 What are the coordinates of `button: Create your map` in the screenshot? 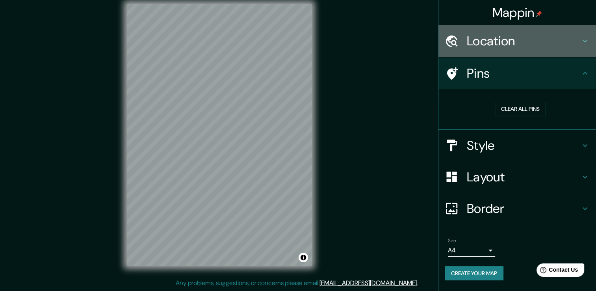 It's located at (474, 273).